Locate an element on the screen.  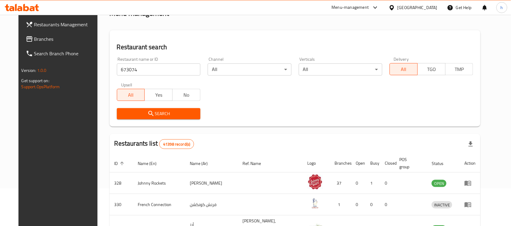
span: Search is located at coordinates (159, 114).